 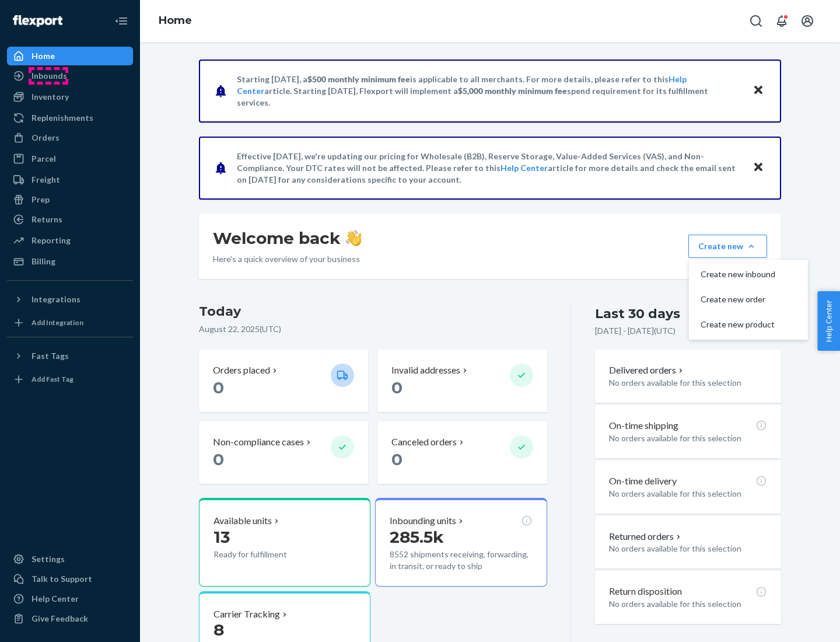 What do you see at coordinates (284, 453) in the screenshot?
I see `button: Non-compliance cases 0` at bounding box center [284, 453].